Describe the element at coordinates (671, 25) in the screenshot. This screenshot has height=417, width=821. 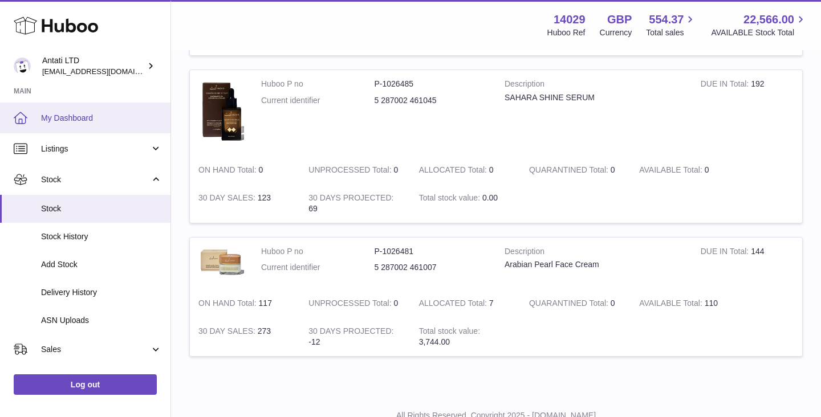
I see `a: 554.37 Total sales` at that location.